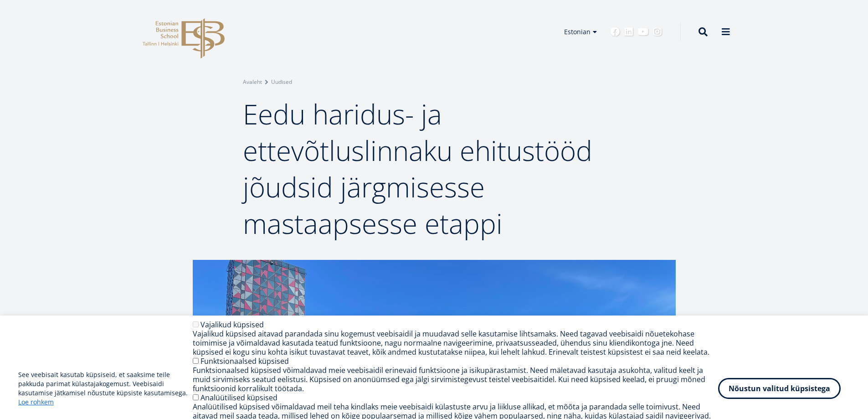 This screenshot has height=419, width=868. Describe the element at coordinates (245, 361) in the screenshot. I see `label: Funktsionaalsed küpsised` at that location.